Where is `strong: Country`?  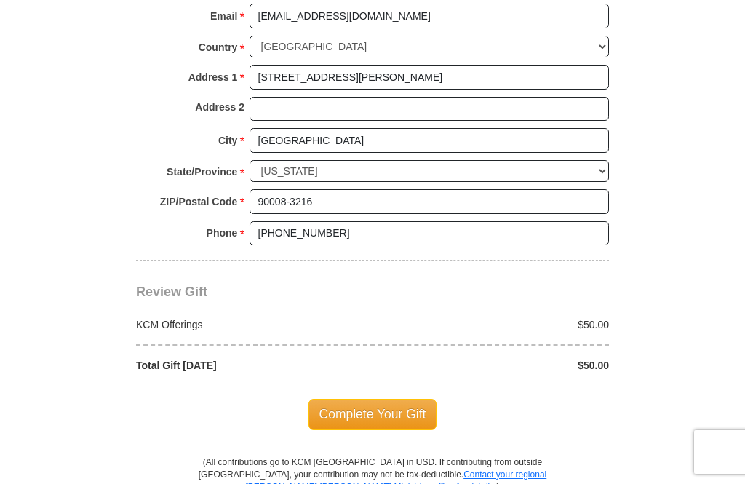
strong: Country is located at coordinates (218, 47).